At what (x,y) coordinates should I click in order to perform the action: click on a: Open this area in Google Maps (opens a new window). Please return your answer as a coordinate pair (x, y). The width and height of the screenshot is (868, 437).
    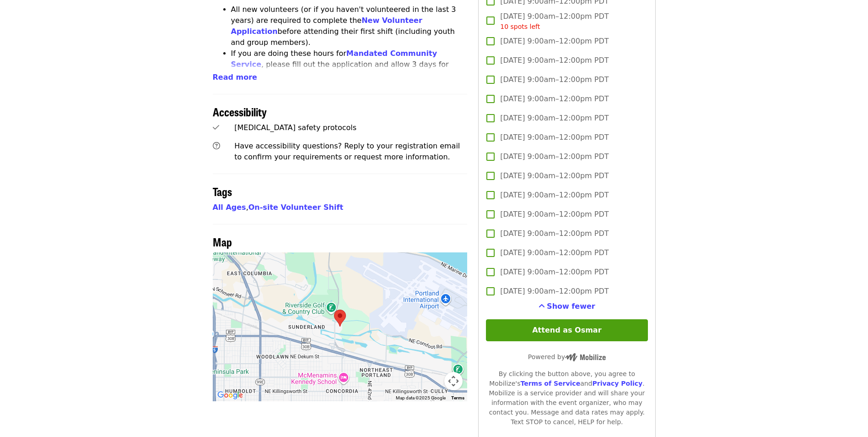
    Looking at the image, I should click on (230, 395).